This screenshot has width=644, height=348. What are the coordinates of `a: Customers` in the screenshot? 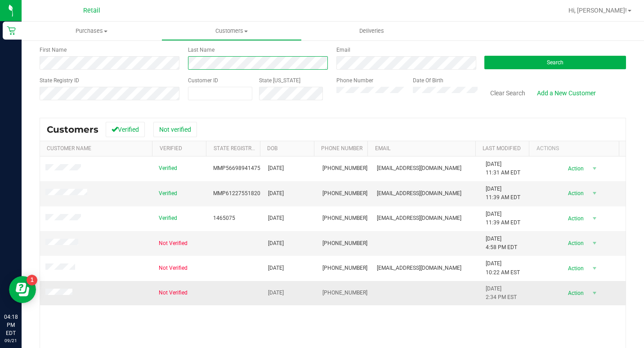 It's located at (231, 31).